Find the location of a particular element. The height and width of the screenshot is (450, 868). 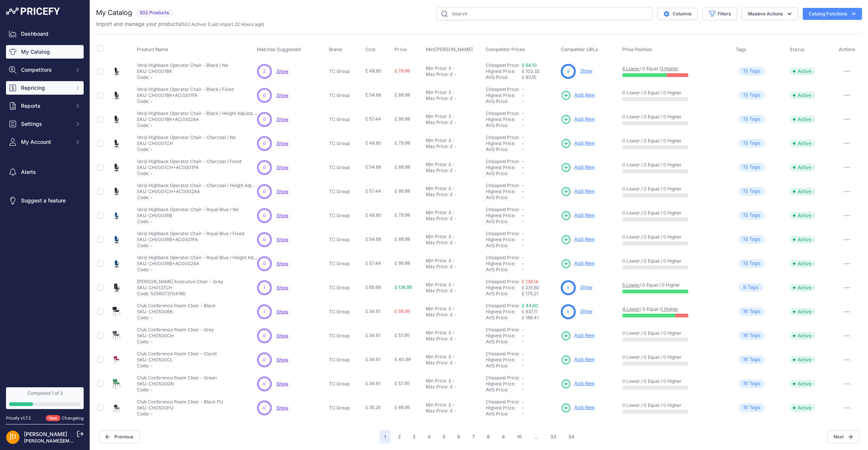

button: Go to page 2 is located at coordinates (399, 437).